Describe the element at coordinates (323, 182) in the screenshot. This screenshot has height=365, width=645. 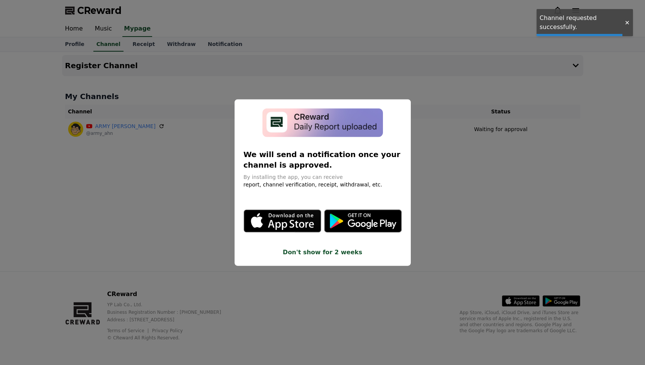
I see `div: modal` at that location.